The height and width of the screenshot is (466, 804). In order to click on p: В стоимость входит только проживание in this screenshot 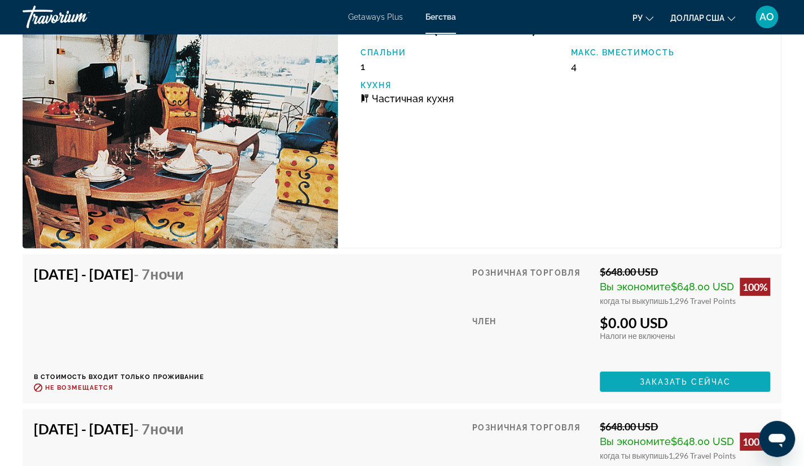, I will do `click(119, 376)`.